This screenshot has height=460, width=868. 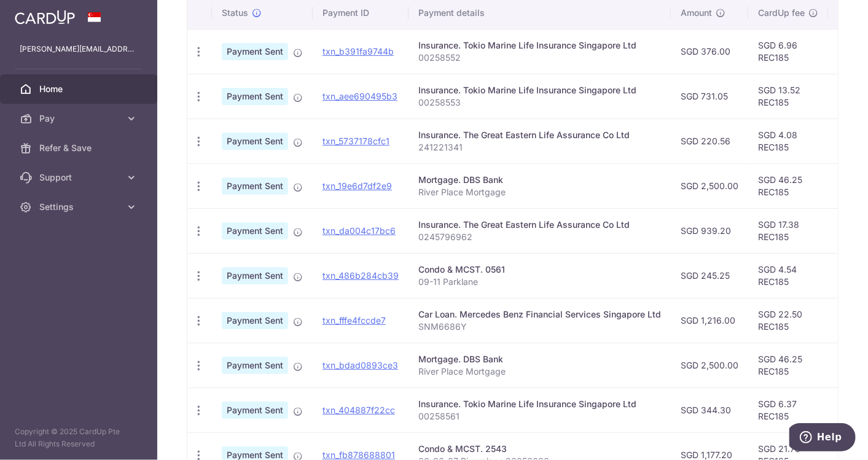 I want to click on span: CardUp fee, so click(x=781, y=13).